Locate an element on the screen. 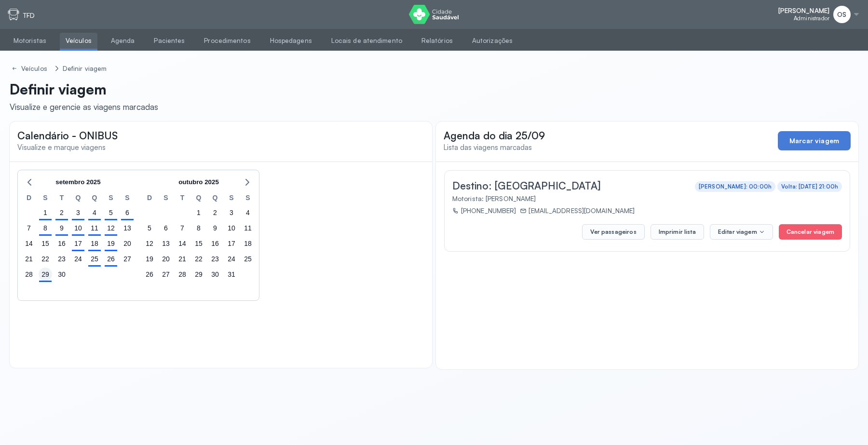 The width and height of the screenshot is (868, 445). div: terça-feira, 21 de out. de 2025 is located at coordinates (182, 259).